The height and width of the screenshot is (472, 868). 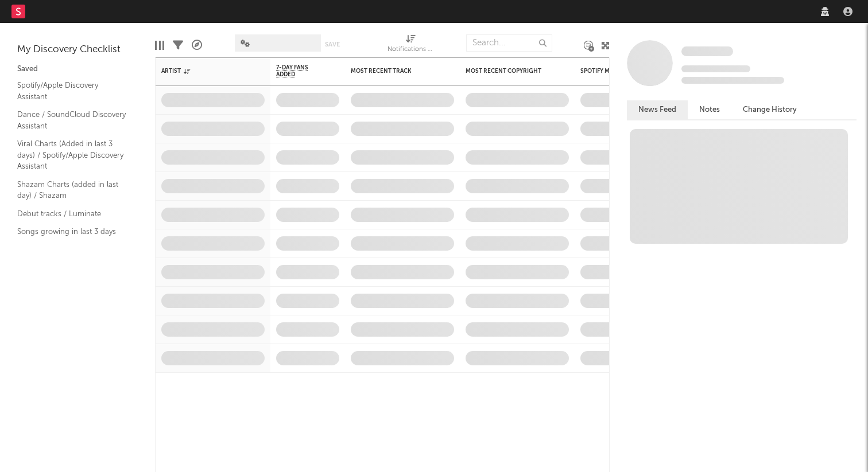 I want to click on a: Songs growing in last 3 days (major markets) / Luminate, so click(x=72, y=237).